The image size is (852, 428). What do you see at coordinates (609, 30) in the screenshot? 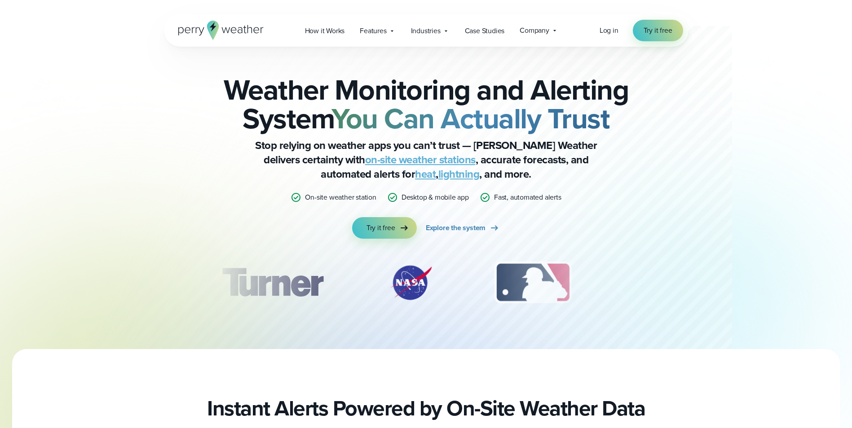
I see `span: Log in` at bounding box center [609, 30].